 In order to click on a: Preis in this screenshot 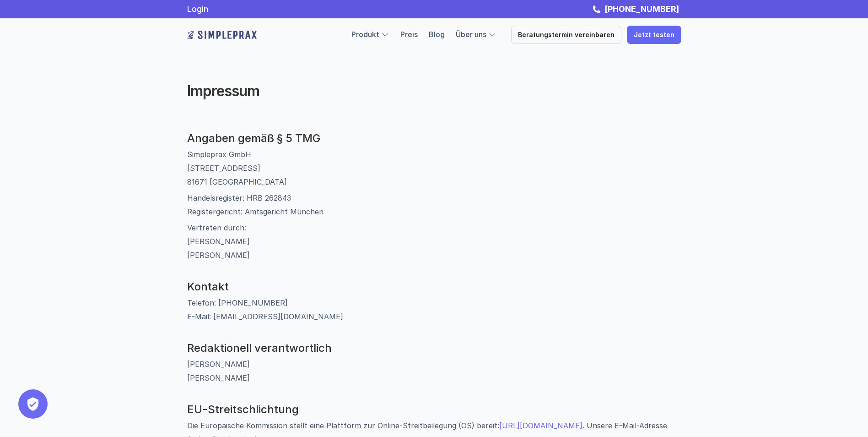, I will do `click(409, 35)`.